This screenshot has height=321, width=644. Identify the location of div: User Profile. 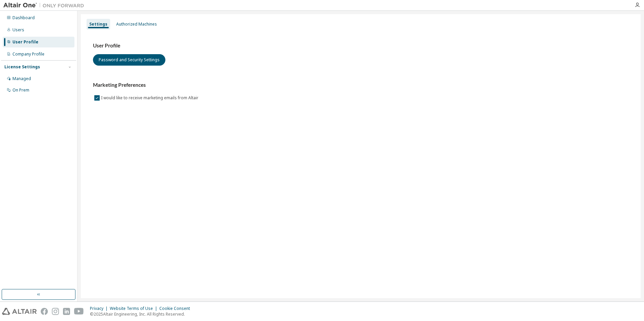
(25, 42).